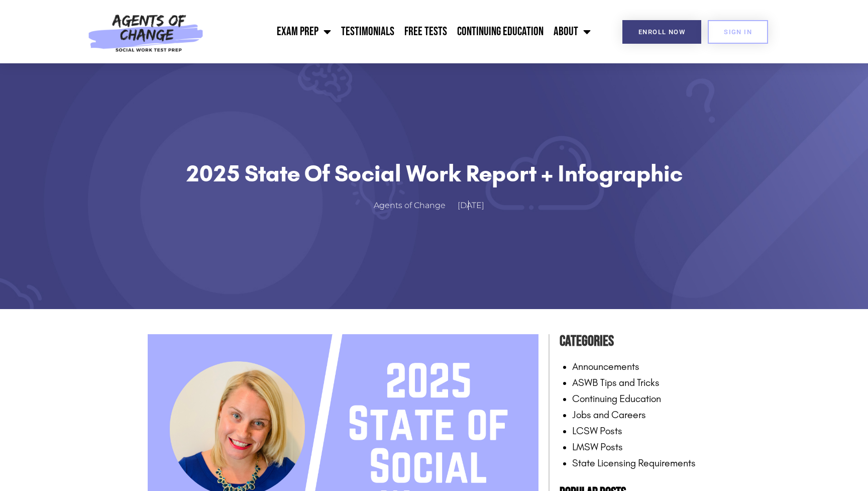  What do you see at coordinates (304, 32) in the screenshot?
I see `a: Exam Prep` at bounding box center [304, 32].